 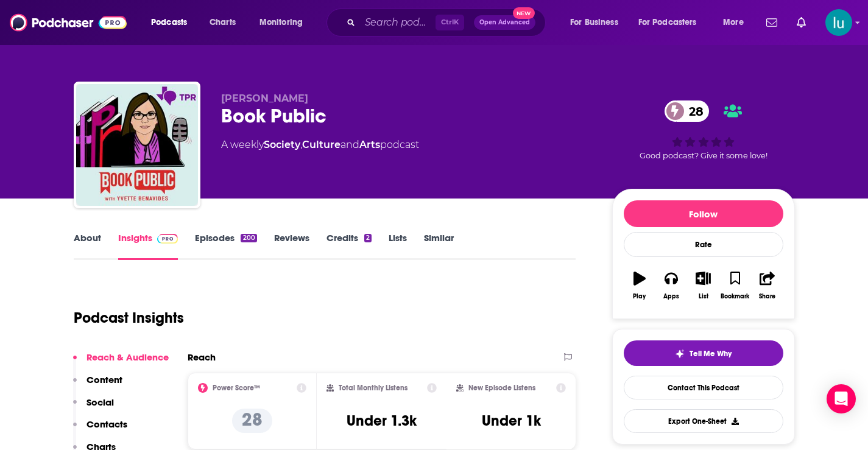 I want to click on a: Podchaser - Follow, Share and Rate Podcasts, so click(x=68, y=23).